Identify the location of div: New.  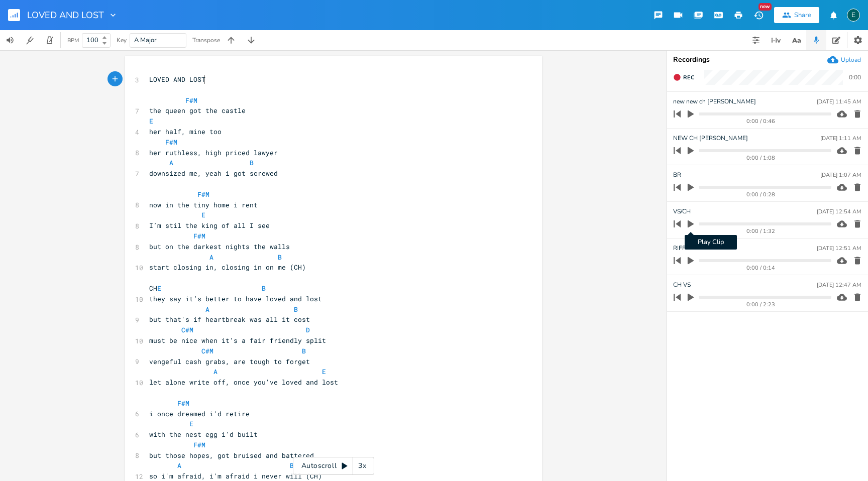
(765, 7).